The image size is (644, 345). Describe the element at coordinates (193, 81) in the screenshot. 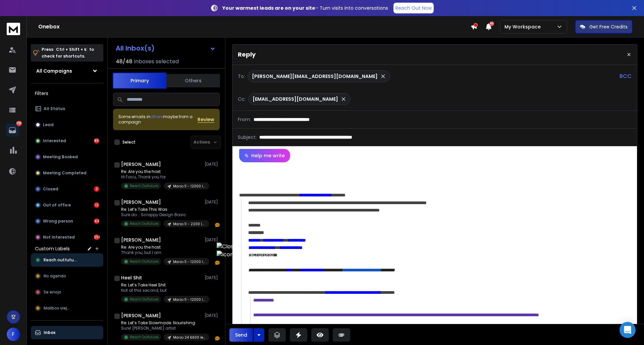

I see `button: Others` at that location.